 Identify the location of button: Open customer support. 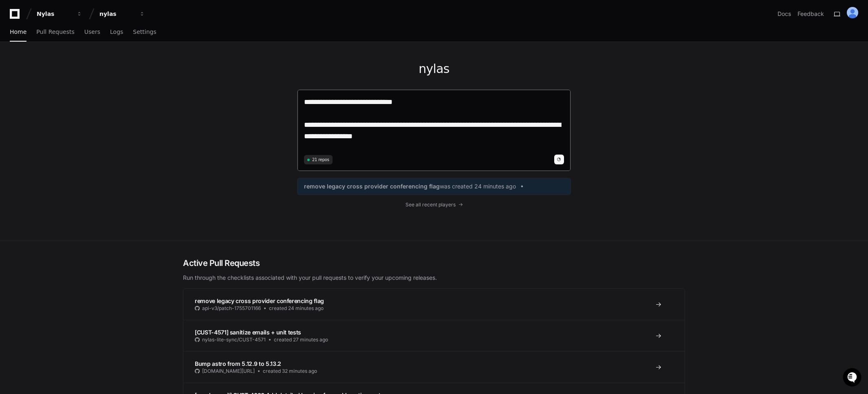
(10, 10).